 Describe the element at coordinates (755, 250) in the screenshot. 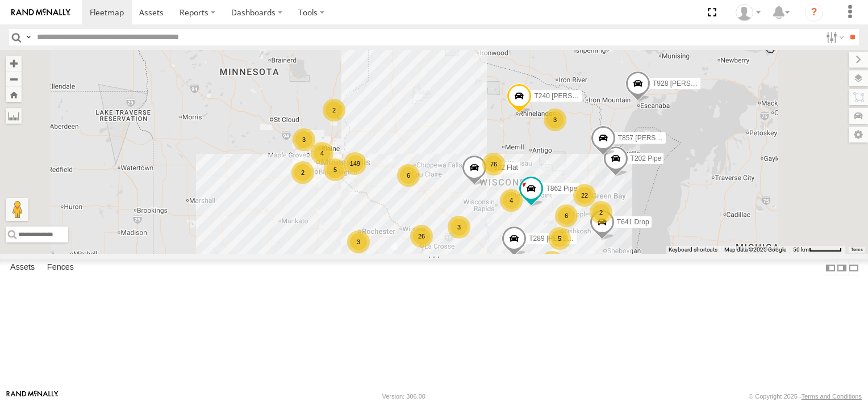

I see `span: Map data ©2025 Google` at that location.